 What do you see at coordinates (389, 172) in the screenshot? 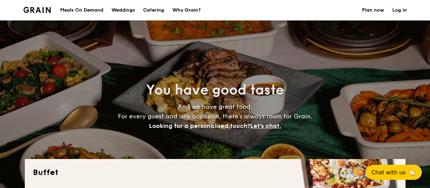
I see `span: Chat with us` at bounding box center [389, 172].